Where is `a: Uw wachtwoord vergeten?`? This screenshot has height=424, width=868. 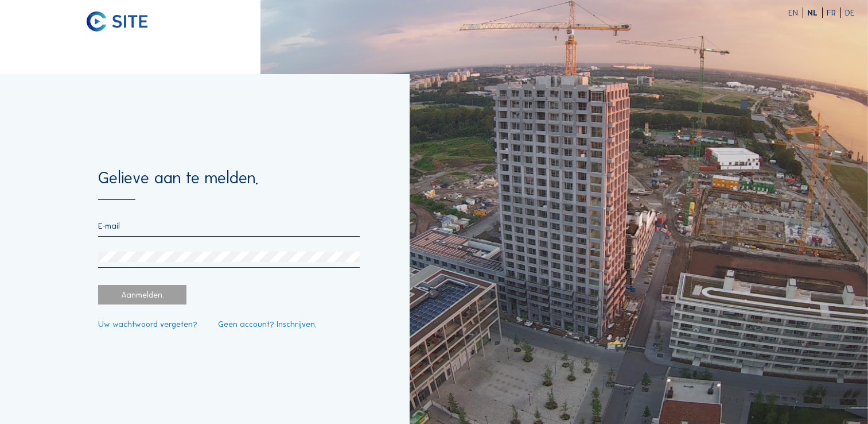
a: Uw wachtwoord vergeten? is located at coordinates (147, 324).